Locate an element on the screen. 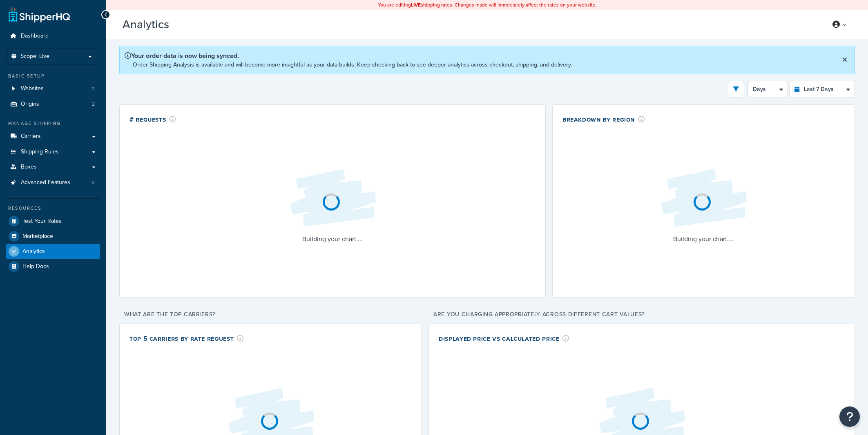 Image resolution: width=868 pixels, height=435 pixels. span: Origins is located at coordinates (30, 104).